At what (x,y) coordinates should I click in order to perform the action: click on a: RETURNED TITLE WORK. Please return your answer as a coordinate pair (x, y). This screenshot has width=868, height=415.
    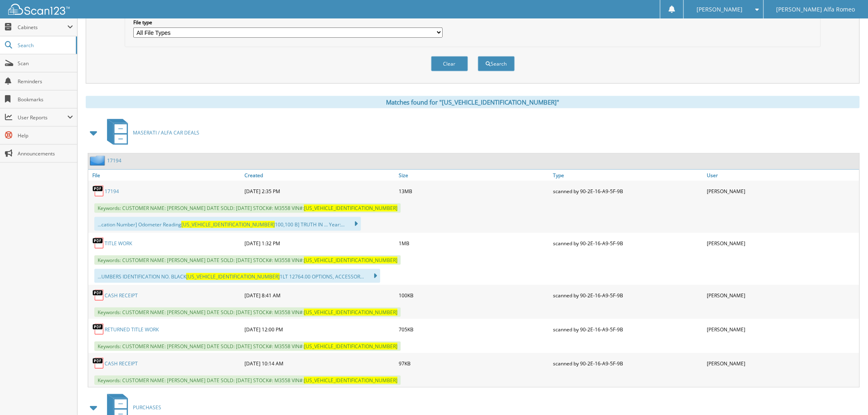
    Looking at the image, I should click on (132, 330).